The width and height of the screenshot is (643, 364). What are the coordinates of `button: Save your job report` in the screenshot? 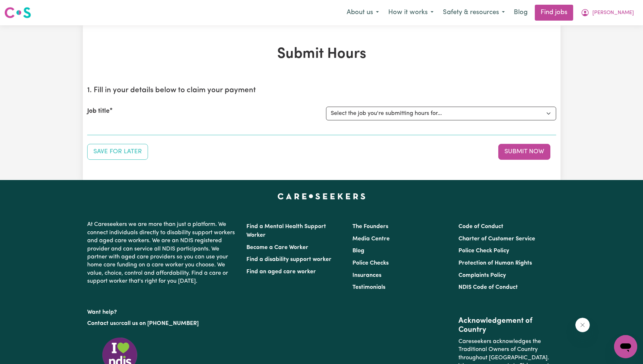 It's located at (118, 152).